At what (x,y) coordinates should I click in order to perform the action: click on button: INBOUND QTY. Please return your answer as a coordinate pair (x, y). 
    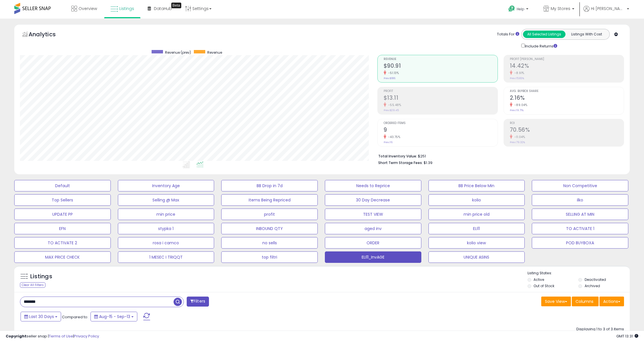
    Looking at the image, I should click on (269, 229).